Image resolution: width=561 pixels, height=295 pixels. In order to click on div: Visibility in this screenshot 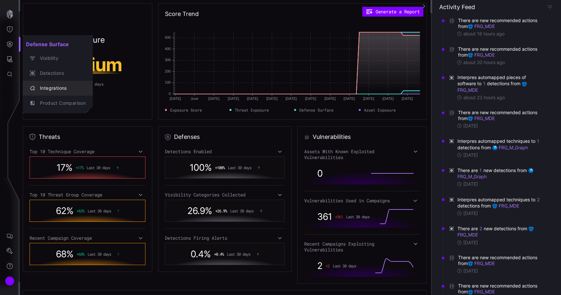, I will do `click(61, 58)`.